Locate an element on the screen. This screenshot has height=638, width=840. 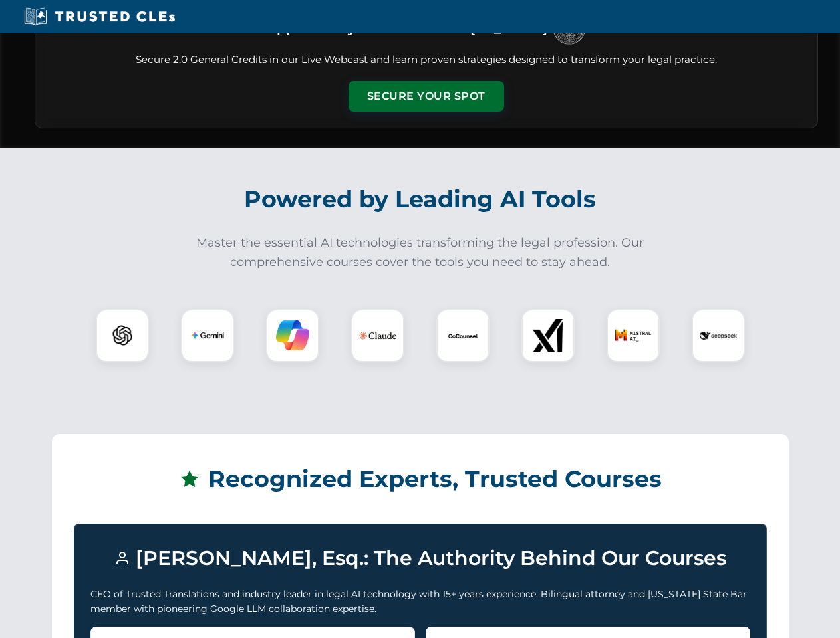
img: xAI Logo is located at coordinates (548, 336).